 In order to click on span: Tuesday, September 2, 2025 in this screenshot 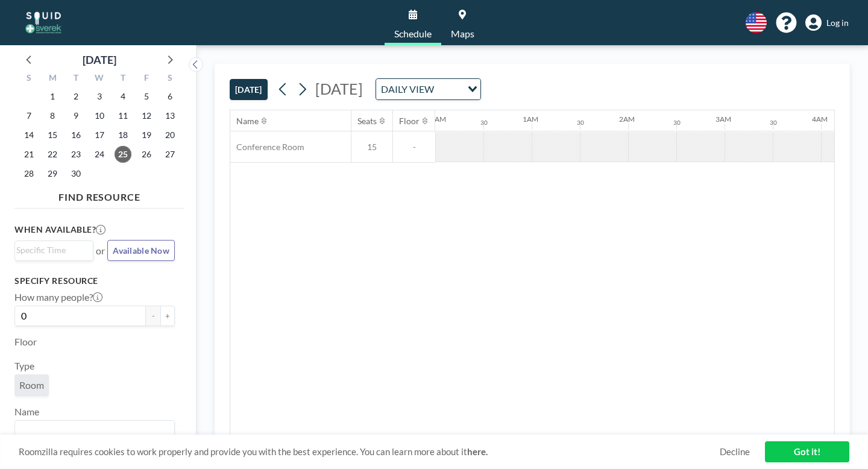, I will do `click(76, 97)`.